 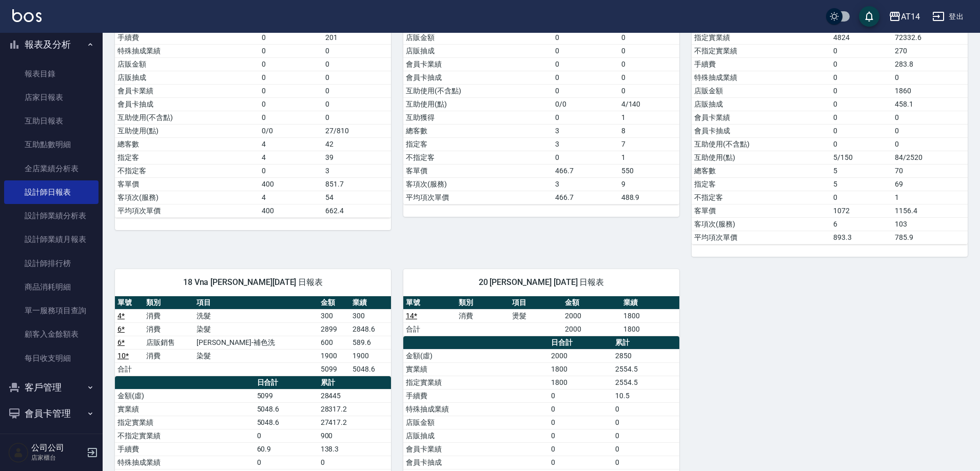 I want to click on td: 店販金額, so click(x=476, y=422).